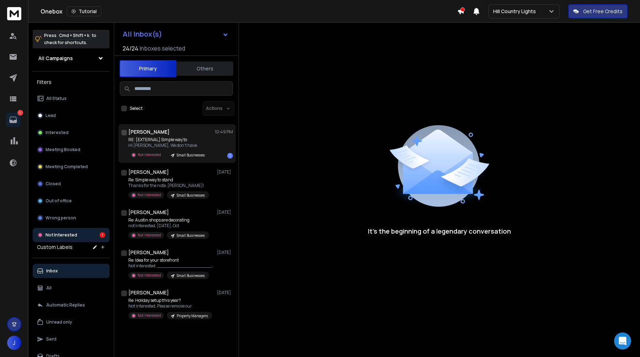 Image resolution: width=640 pixels, height=357 pixels. I want to click on button: Lead, so click(71, 116).